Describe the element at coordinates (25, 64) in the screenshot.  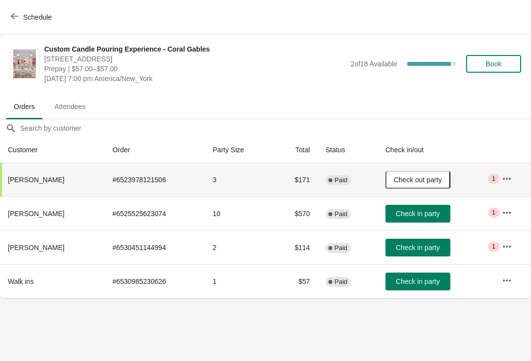
I see `img: Custom Candle Pouring Experience - Coral Gables` at that location.